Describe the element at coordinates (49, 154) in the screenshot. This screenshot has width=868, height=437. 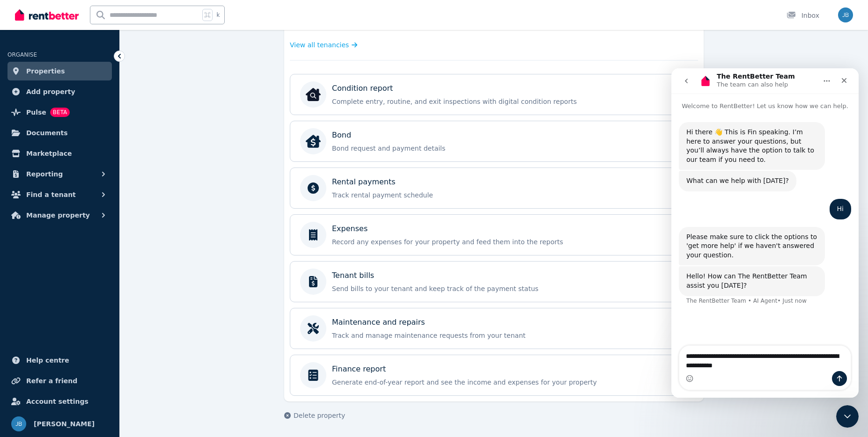
I see `span: Marketplace` at that location.